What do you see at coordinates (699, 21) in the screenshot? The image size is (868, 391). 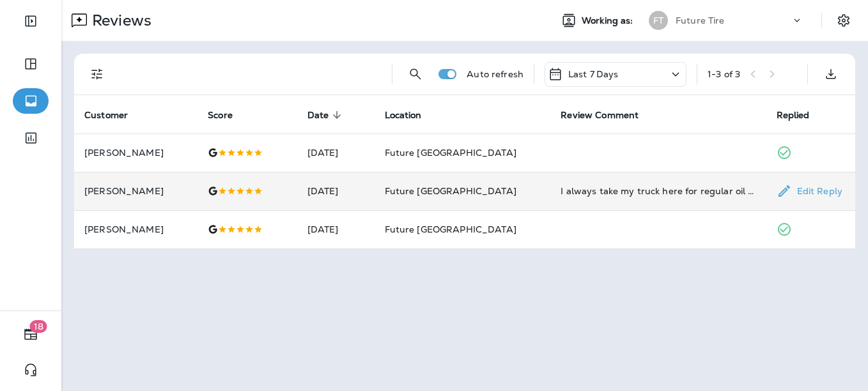 I see `p: Future Tire` at bounding box center [699, 21].